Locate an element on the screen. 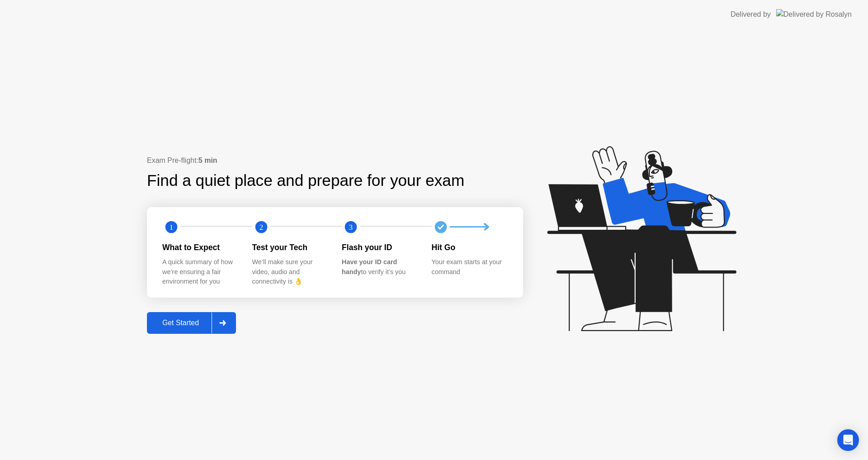  div: What to Expect is located at coordinates (200, 247).